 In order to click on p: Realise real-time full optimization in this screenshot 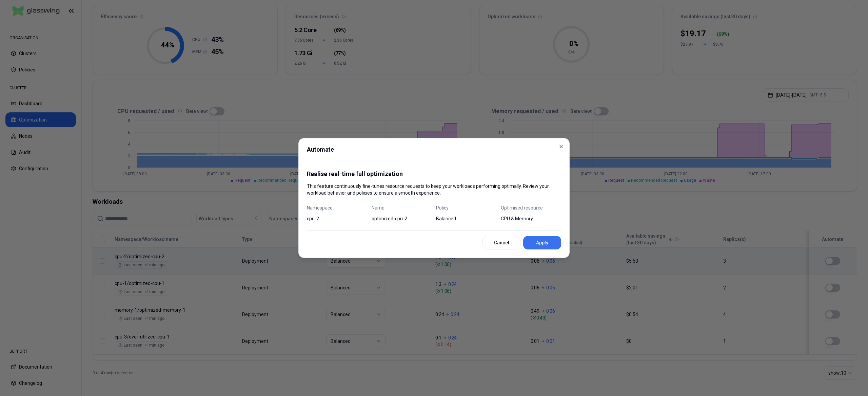, I will do `click(434, 174)`.